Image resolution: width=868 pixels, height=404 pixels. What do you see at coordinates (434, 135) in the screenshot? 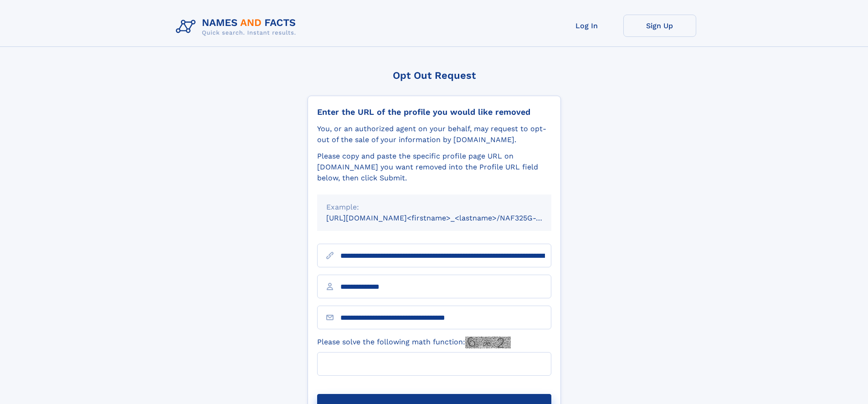
I see `div: You, or an authorized agent on your behalf, may request to opt-out of the sale of your informatio...` at bounding box center [434, 135].